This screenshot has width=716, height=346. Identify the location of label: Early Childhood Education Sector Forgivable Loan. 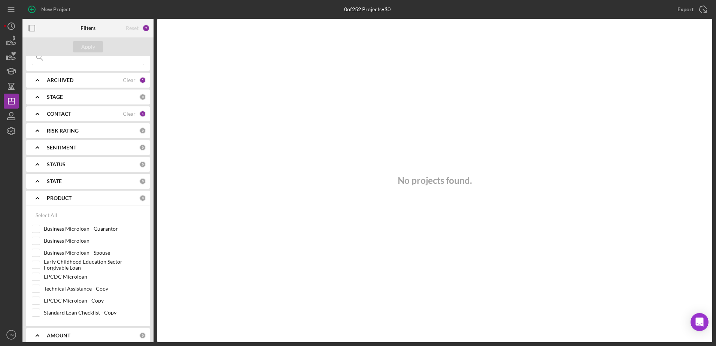
(94, 265).